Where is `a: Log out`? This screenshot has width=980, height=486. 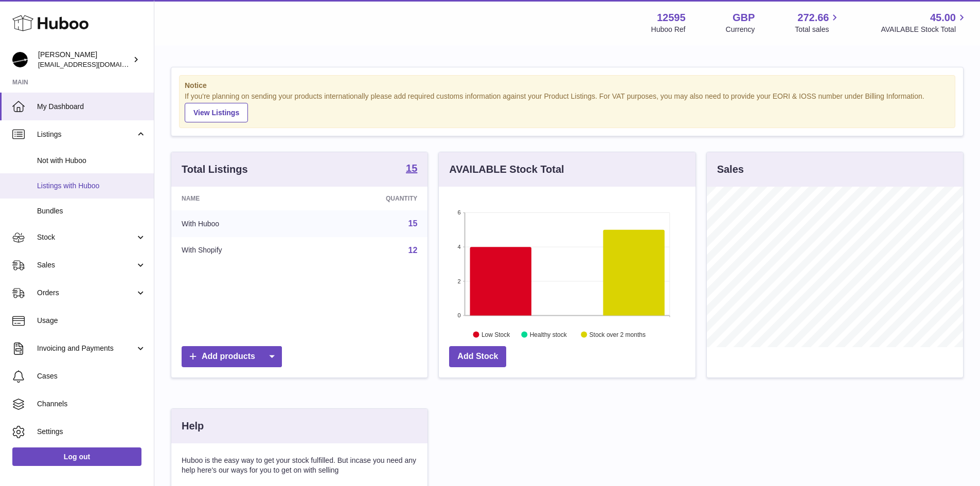
a: Log out is located at coordinates (76, 457).